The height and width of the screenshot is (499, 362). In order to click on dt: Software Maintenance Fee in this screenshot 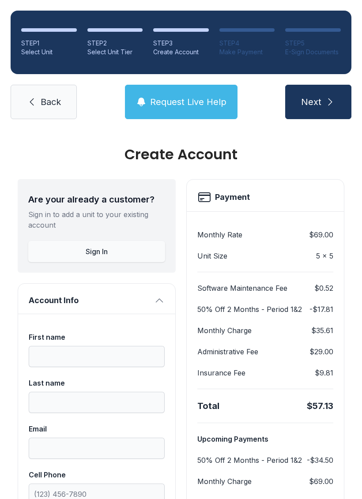, I will do `click(242, 288)`.